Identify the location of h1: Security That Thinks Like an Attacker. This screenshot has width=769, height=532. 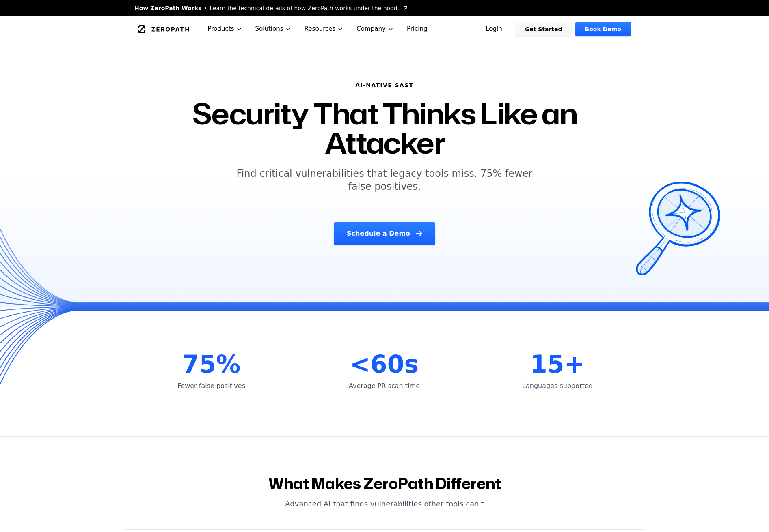
(384, 128).